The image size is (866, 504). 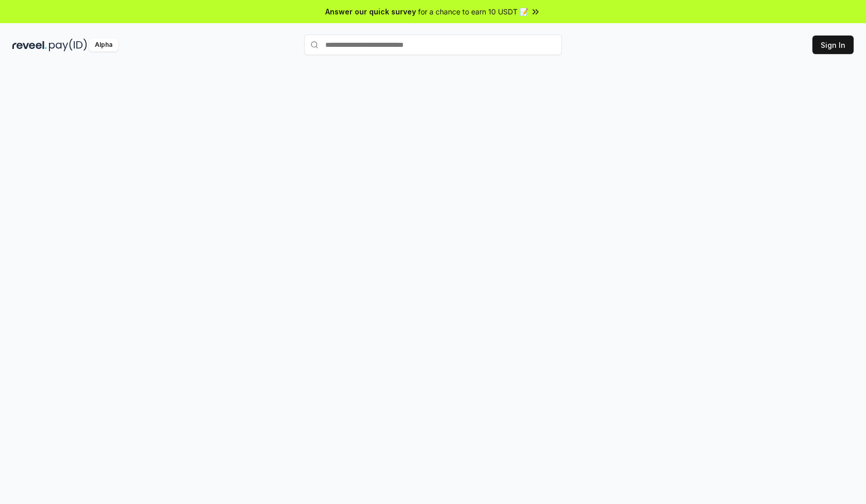 What do you see at coordinates (104, 45) in the screenshot?
I see `div: Alpha` at bounding box center [104, 45].